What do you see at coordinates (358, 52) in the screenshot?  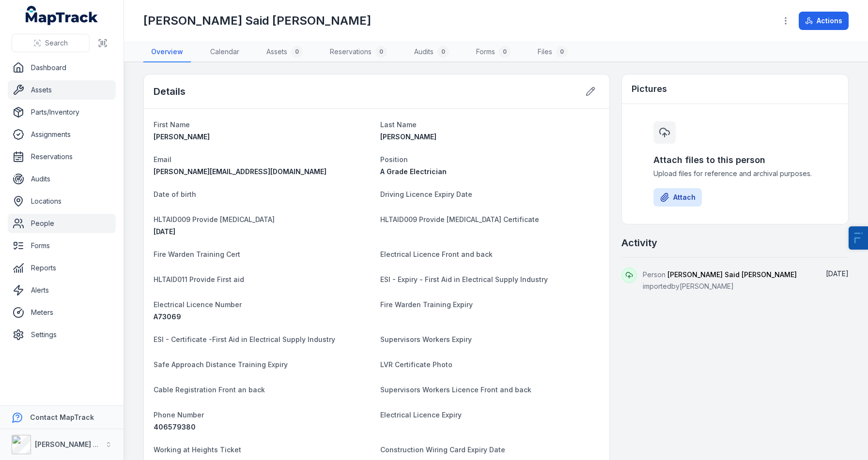 I see `a: Reservations0` at bounding box center [358, 52].